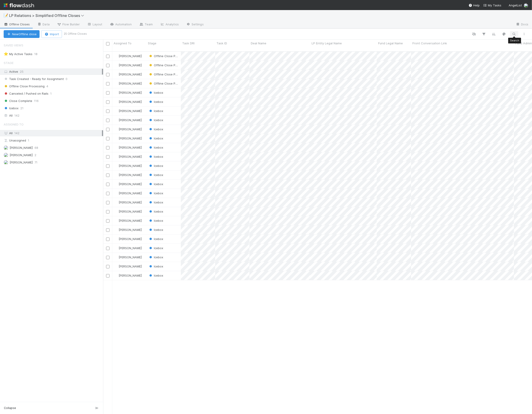  Describe the element at coordinates (22, 72) in the screenshot. I see `span: 25` at that location.